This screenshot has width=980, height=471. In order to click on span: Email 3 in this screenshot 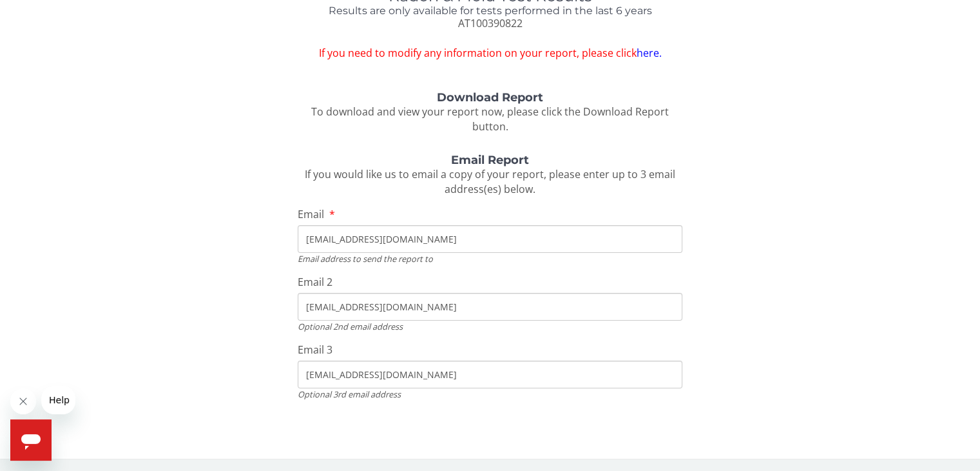, I will do `click(315, 350)`.